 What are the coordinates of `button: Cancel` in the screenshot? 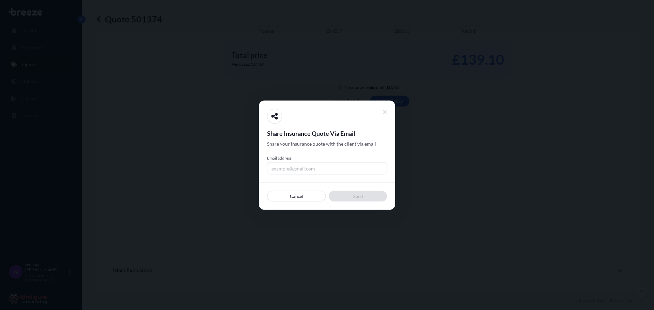 It's located at (296, 196).